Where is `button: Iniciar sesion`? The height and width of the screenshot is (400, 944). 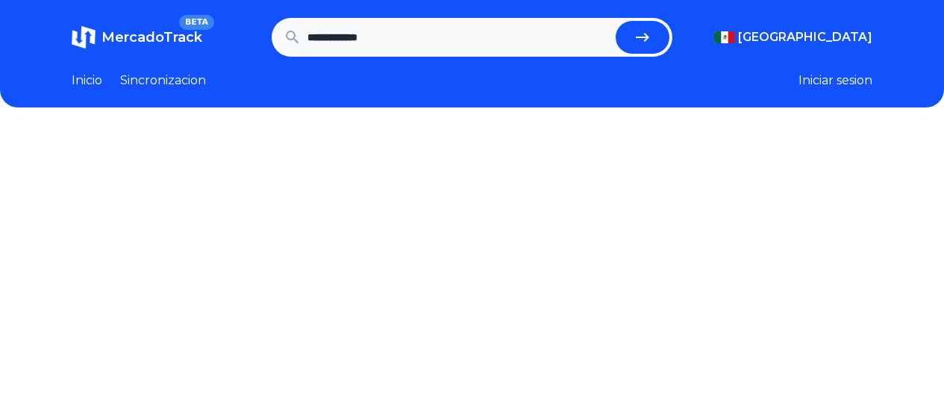
button: Iniciar sesion is located at coordinates (835, 81).